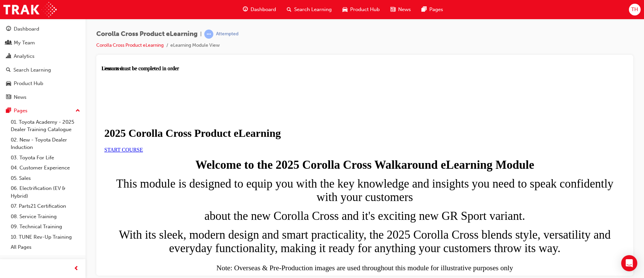  What do you see at coordinates (45, 178) in the screenshot?
I see `a: 05. Sales` at bounding box center [45, 178].